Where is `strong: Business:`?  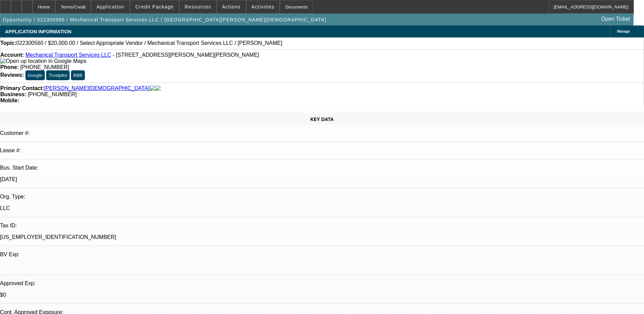
strong: Business: is located at coordinates (13, 94).